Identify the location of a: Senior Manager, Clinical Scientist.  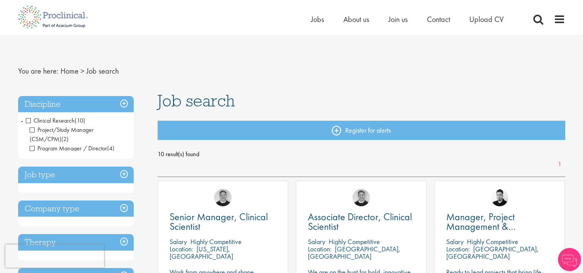
(223, 222).